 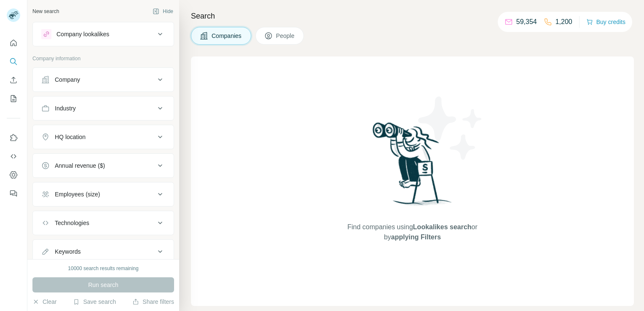 What do you see at coordinates (46, 11) in the screenshot?
I see `div: New search` at bounding box center [46, 11].